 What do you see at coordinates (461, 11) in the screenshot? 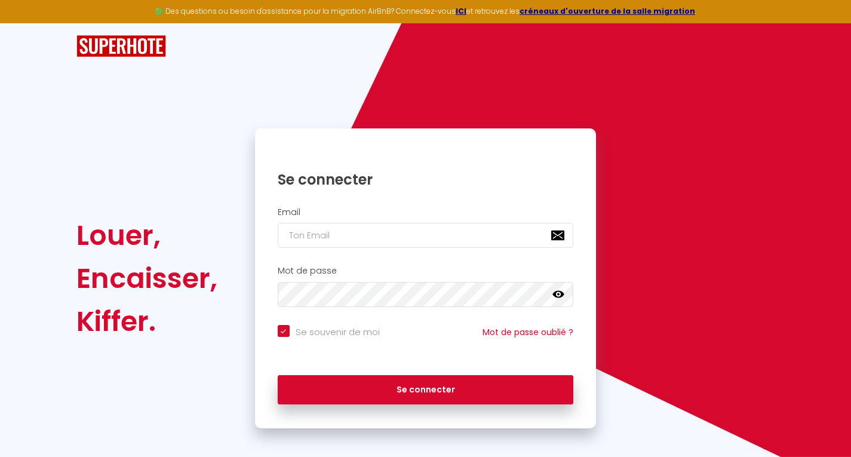
I see `strong: ICI` at bounding box center [461, 11].